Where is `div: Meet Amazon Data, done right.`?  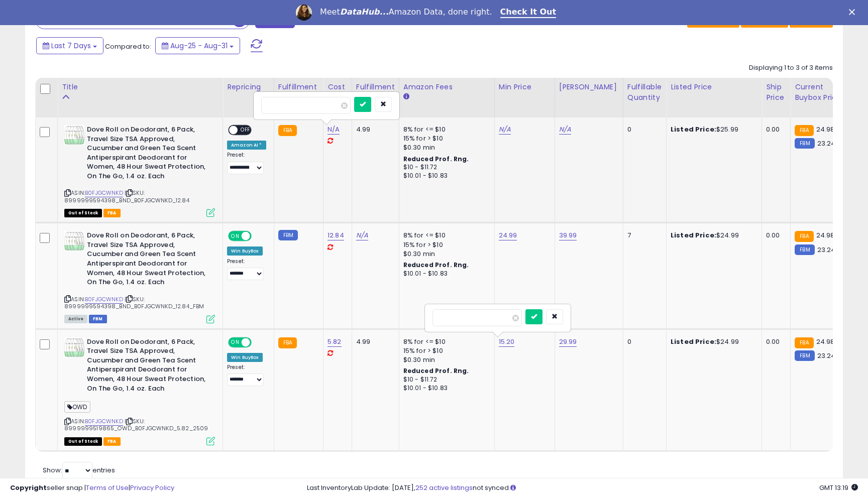
div: Meet Amazon Data, done right. is located at coordinates (406, 12).